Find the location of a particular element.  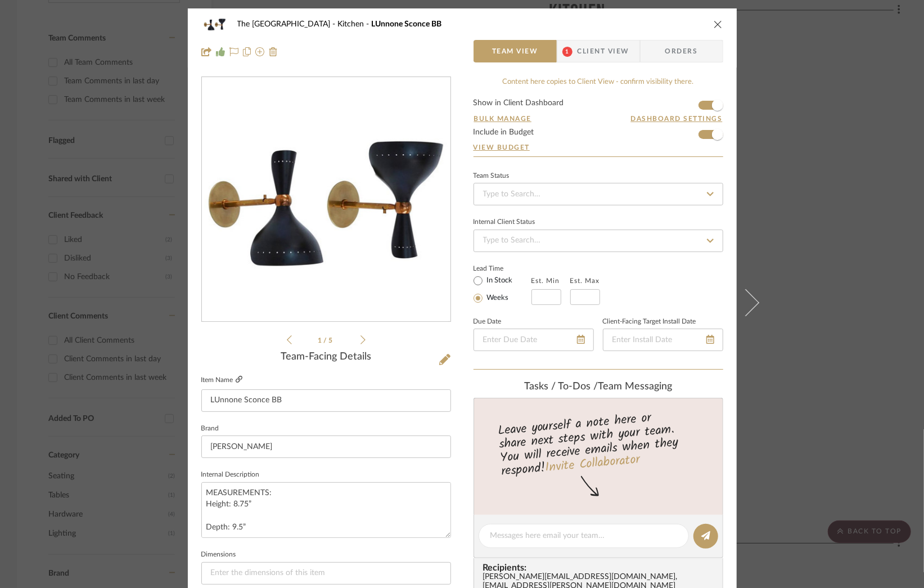

mat-radio-group: Select item type is located at coordinates (502, 290).